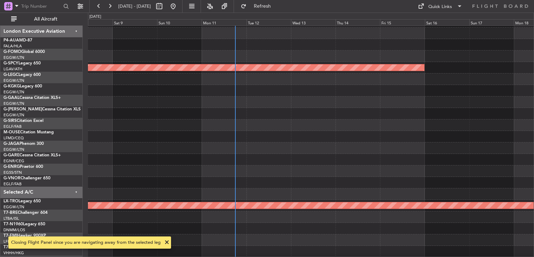 The height and width of the screenshot is (257, 534). I want to click on a: LFMD/CEQ, so click(14, 138).